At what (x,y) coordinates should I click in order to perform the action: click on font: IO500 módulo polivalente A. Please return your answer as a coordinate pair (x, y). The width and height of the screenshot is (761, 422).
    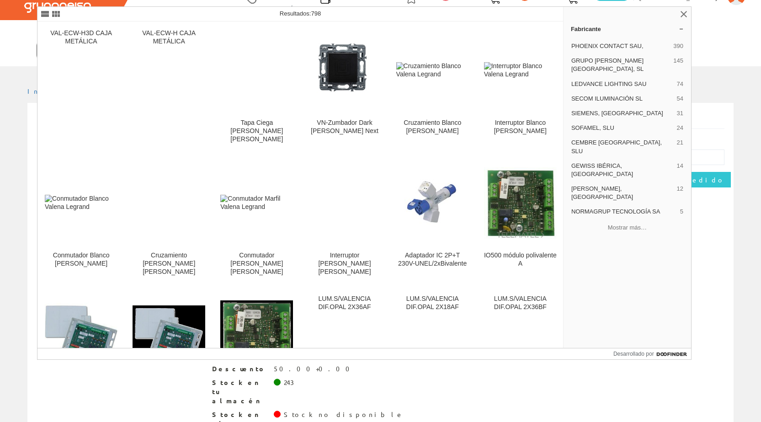
    Looking at the image, I should click on (520, 259).